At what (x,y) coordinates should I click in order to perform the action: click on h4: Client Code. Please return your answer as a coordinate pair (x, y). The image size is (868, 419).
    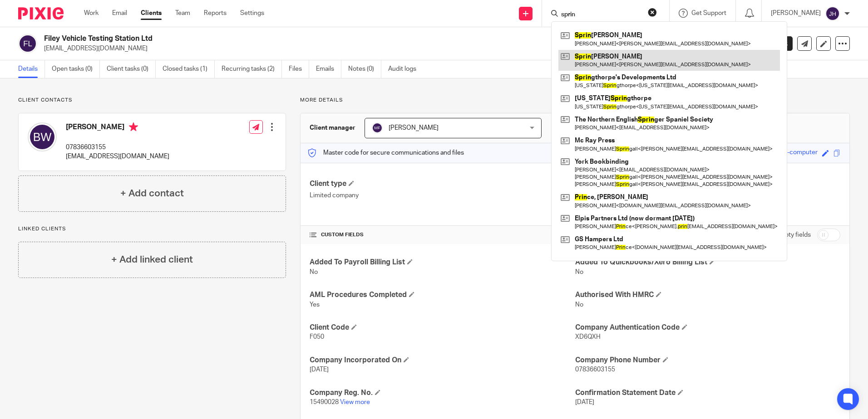
    Looking at the image, I should click on (442, 328).